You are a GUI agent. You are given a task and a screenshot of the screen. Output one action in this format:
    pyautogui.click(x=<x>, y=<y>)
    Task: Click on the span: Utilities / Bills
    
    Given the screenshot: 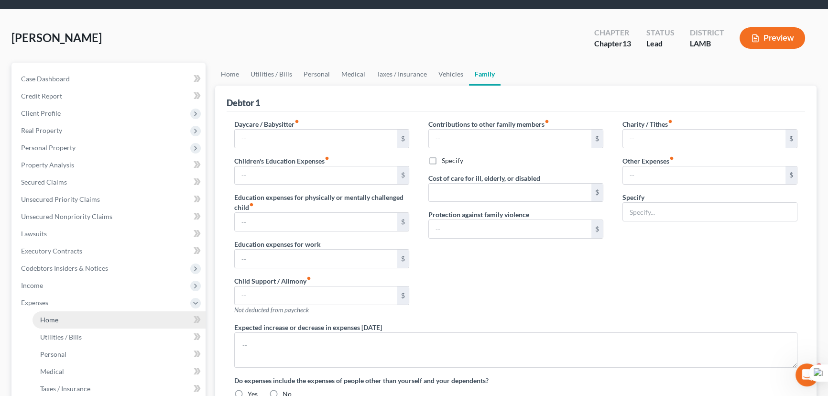 What is the action you would take?
    pyautogui.click(x=61, y=337)
    